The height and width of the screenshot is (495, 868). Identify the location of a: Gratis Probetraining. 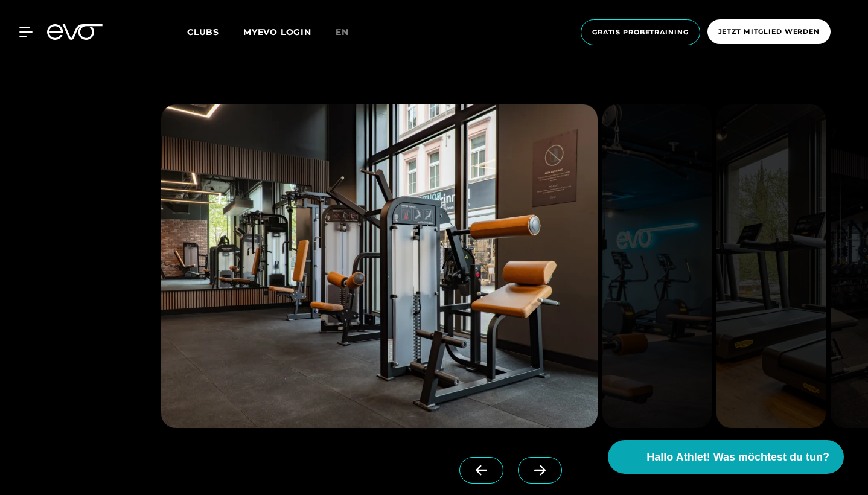
(640, 32).